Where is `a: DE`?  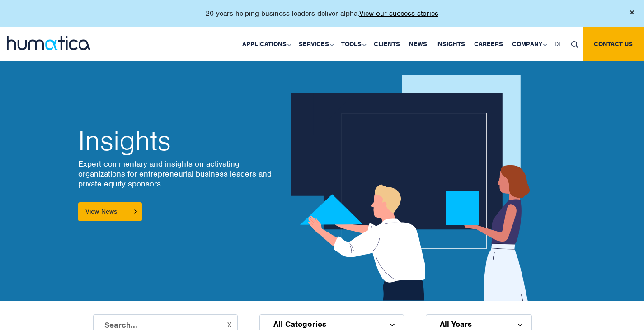
a: DE is located at coordinates (558, 44).